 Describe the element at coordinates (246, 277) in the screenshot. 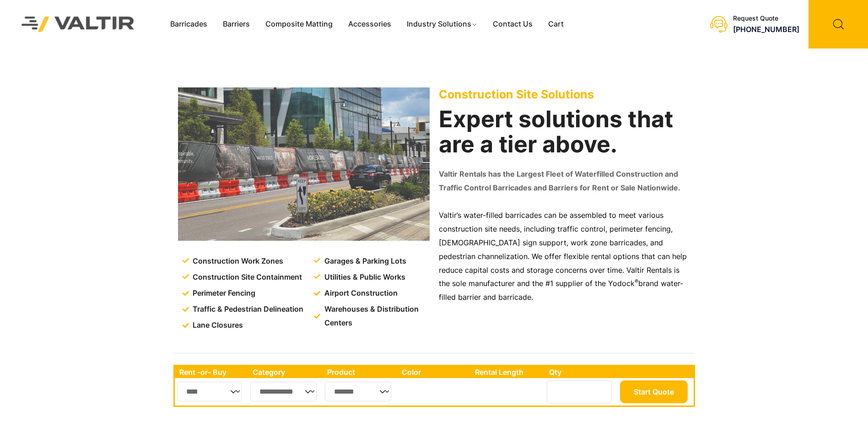

I see `span: Construction Site Containment` at that location.